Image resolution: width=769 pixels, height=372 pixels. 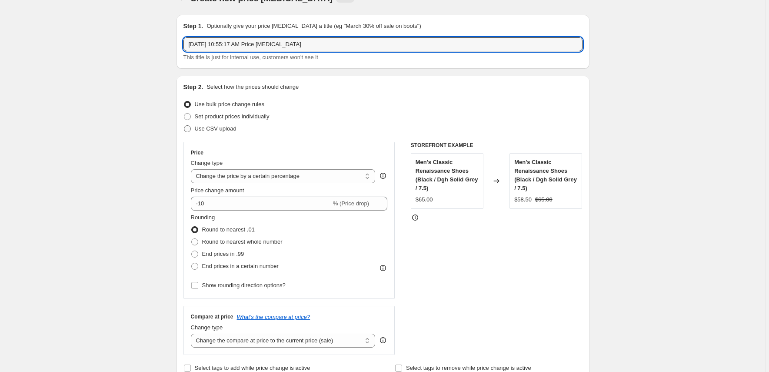 What do you see at coordinates (252, 87) in the screenshot?
I see `p: Select how the prices should change` at bounding box center [252, 87].